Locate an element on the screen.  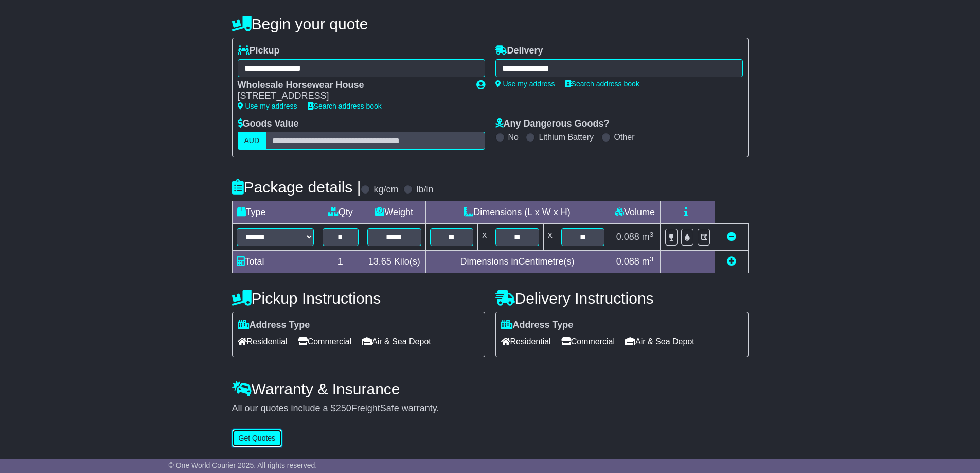
td: Total is located at coordinates (275, 262).